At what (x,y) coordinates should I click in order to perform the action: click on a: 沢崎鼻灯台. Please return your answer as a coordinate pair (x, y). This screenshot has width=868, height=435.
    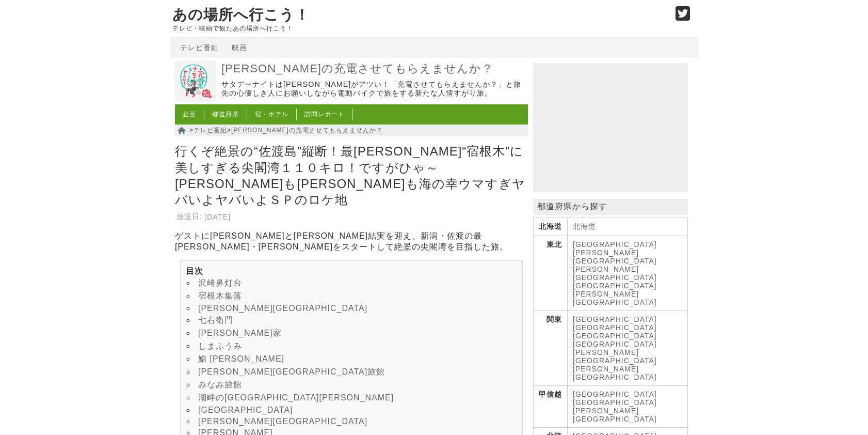
    Looking at the image, I should click on (220, 283).